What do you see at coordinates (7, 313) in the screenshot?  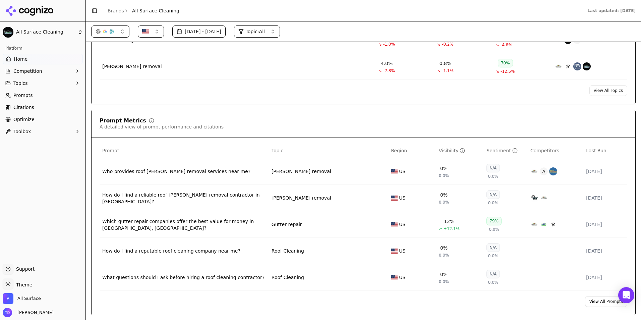 I see `img: Tom Dieringer` at bounding box center [7, 313].